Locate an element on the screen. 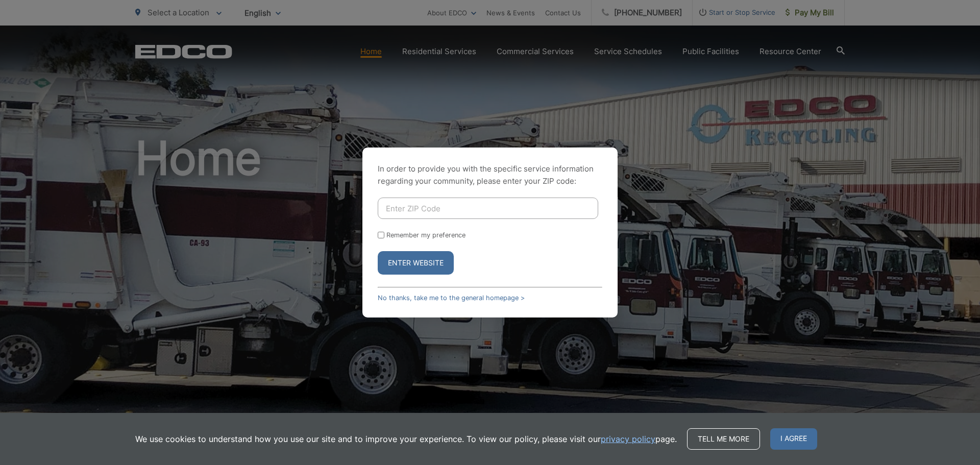 Image resolution: width=980 pixels, height=465 pixels. span: I agree is located at coordinates (794, 440).